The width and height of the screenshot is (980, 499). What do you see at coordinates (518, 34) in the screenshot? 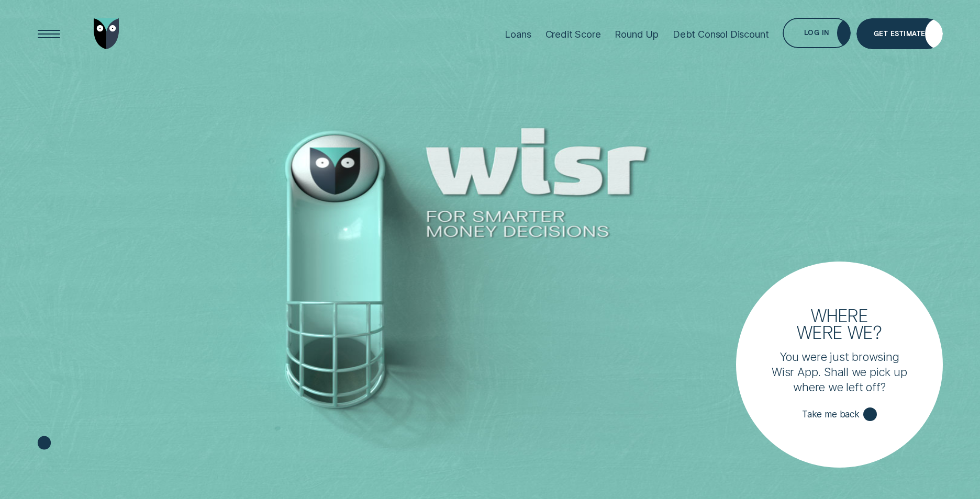
I see `div: Loans` at bounding box center [518, 34].